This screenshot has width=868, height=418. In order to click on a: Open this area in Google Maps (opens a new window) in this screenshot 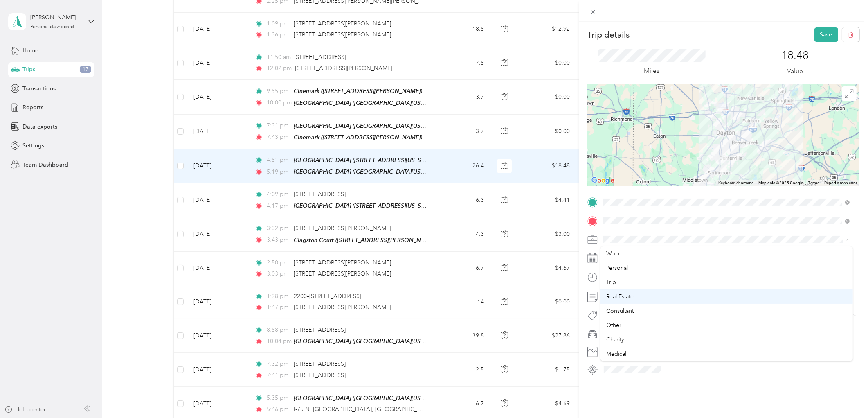, I will do `click(603, 181)`.